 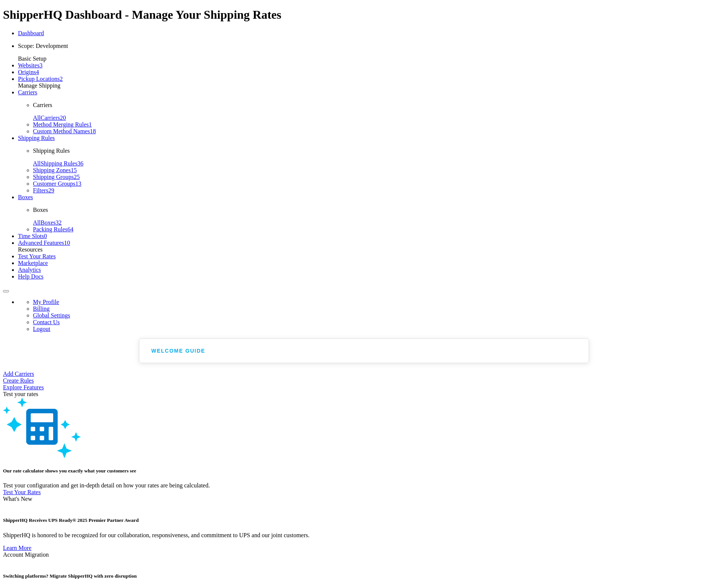 I want to click on div: Test your rates, so click(x=364, y=394).